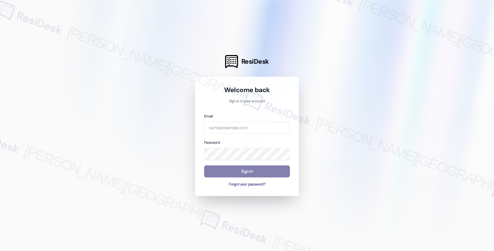 The width and height of the screenshot is (494, 251). I want to click on span: ResiDesk, so click(255, 61).